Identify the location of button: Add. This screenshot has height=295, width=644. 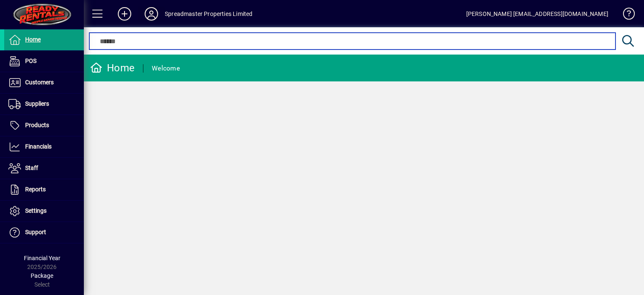
(124, 13).